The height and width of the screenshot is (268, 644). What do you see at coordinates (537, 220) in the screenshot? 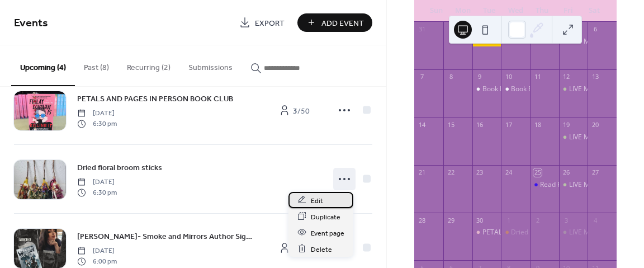
I see `div: 2` at bounding box center [537, 220].